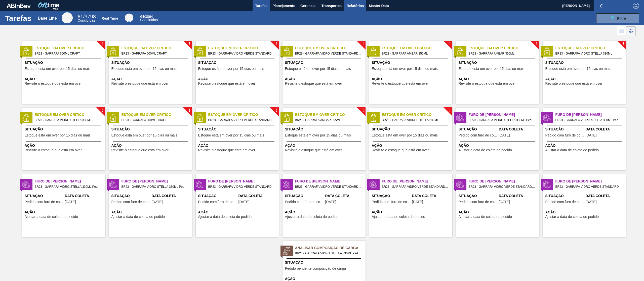 This screenshot has width=644, height=281. Describe the element at coordinates (18, 6) in the screenshot. I see `img: TNhmsLtSVTkK8tSr43FrP2fwEKptu5GPRR3wAAAABJRU5ErkJggg==` at that location.